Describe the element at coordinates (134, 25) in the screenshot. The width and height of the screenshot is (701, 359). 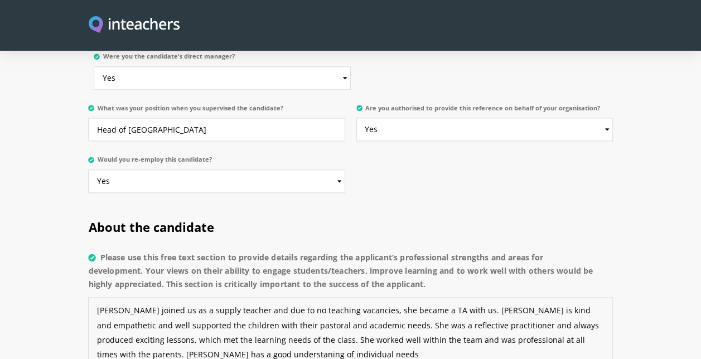
I see `a: Visit this site's homepage` at that location.